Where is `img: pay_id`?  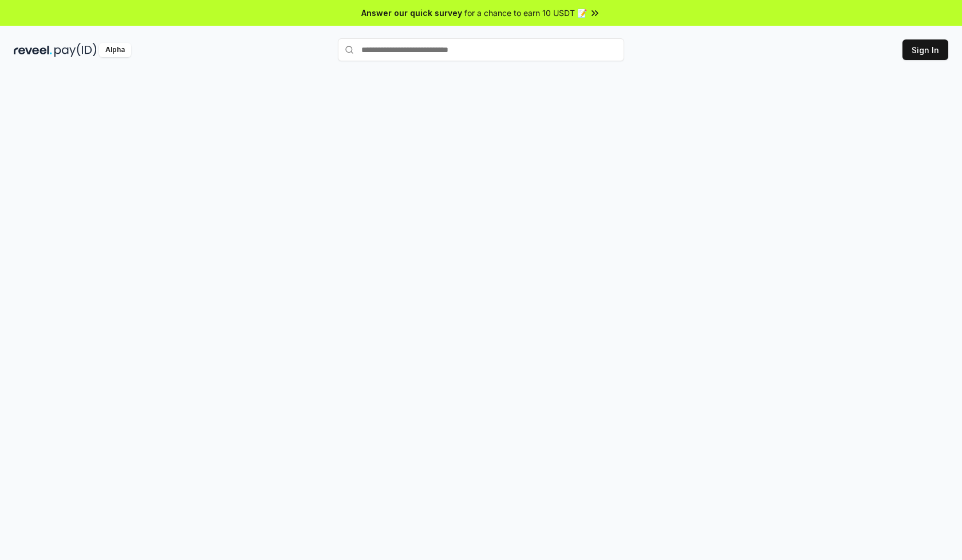 img: pay_id is located at coordinates (76, 50).